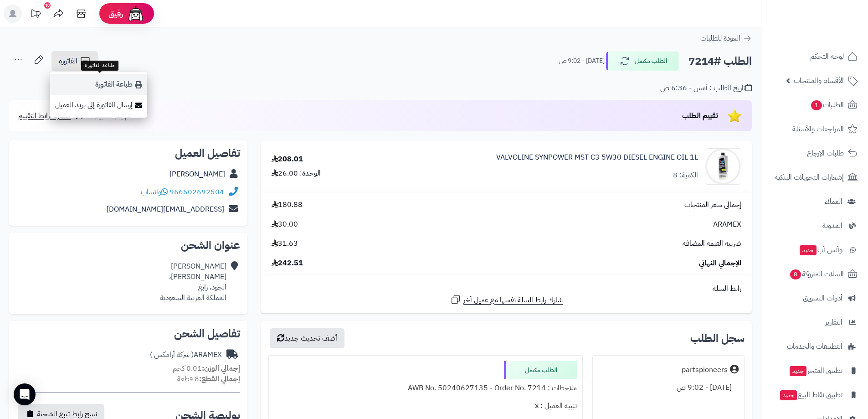  What do you see at coordinates (642, 61) in the screenshot?
I see `button: الطلب مكتمل` at bounding box center [642, 61].